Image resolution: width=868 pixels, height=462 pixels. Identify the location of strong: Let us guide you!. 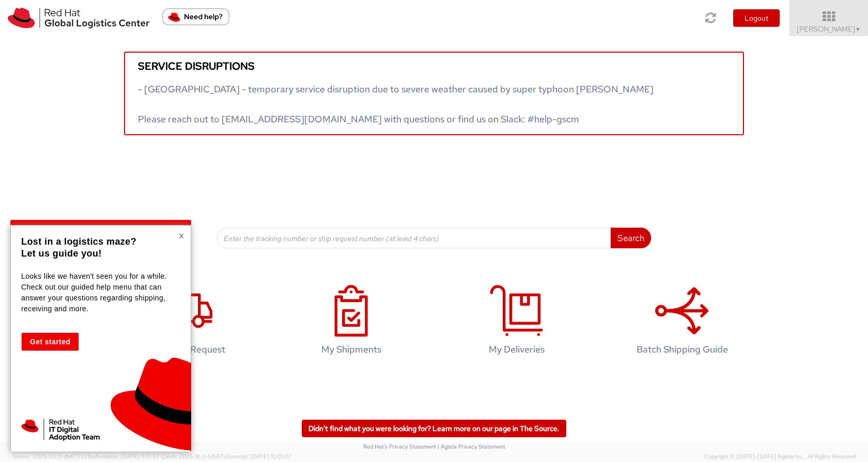
(61, 254).